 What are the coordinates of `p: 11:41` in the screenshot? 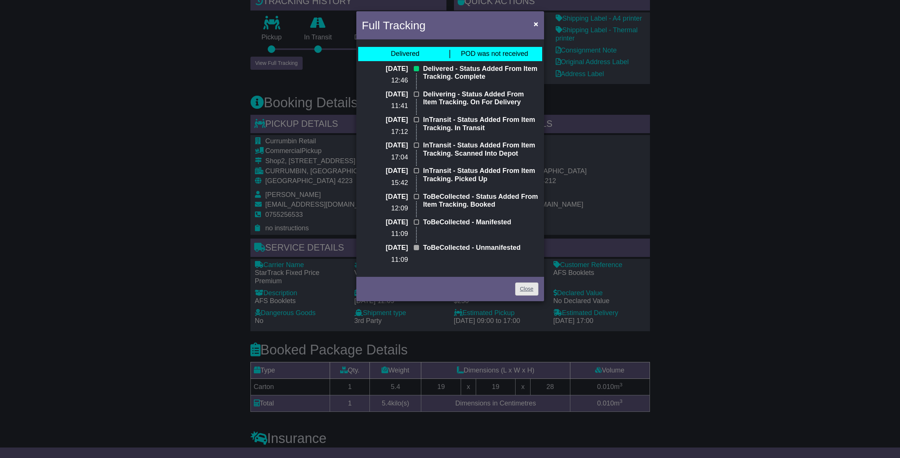 It's located at (385, 106).